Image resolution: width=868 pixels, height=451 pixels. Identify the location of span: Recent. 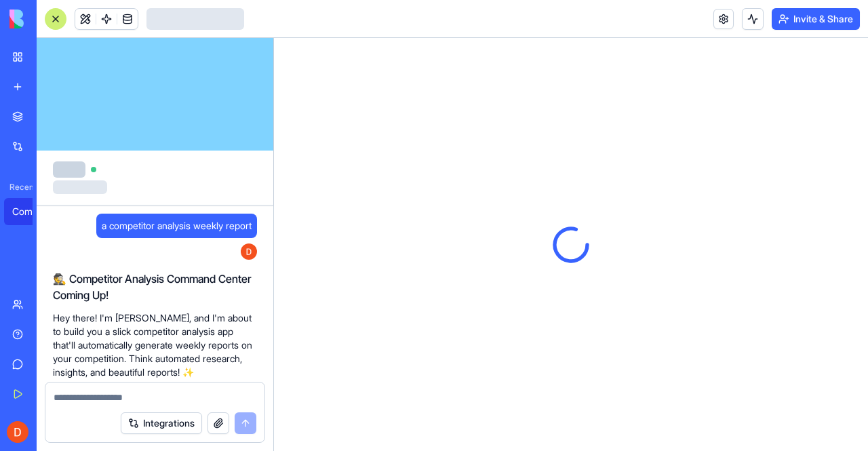
(18, 187).